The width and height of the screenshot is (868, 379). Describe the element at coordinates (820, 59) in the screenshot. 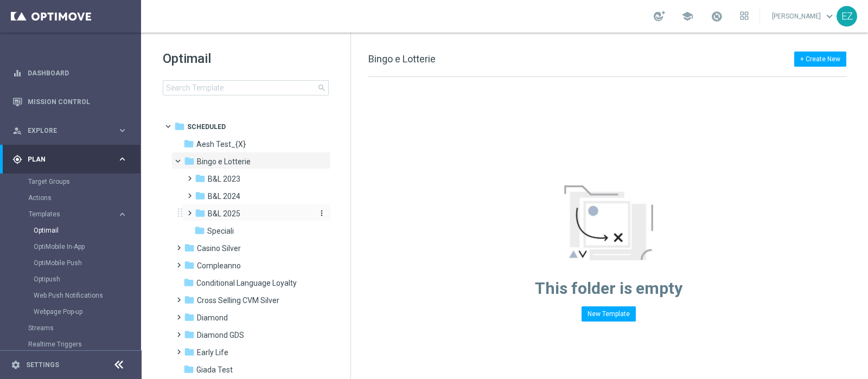

I see `button: + Create New` at that location.